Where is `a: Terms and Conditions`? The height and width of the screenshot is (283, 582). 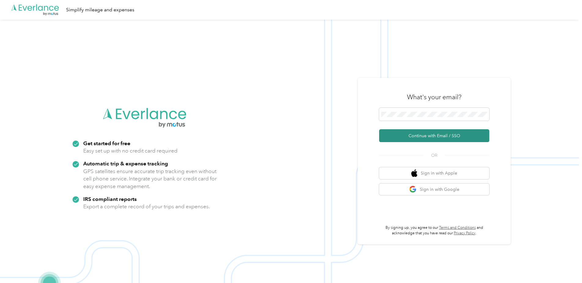 a: Terms and Conditions is located at coordinates (457, 227).